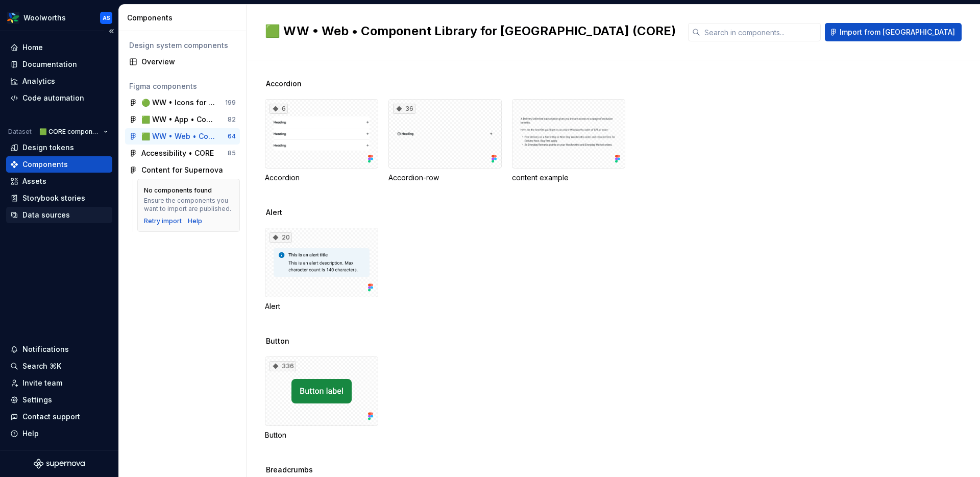 This screenshot has height=477, width=980. I want to click on button: Help, so click(59, 433).